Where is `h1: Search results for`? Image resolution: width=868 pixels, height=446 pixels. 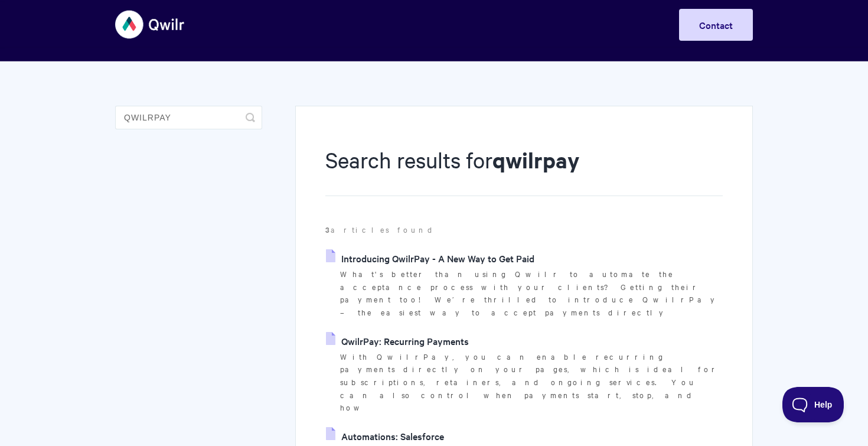 h1: Search results for is located at coordinates (524, 170).